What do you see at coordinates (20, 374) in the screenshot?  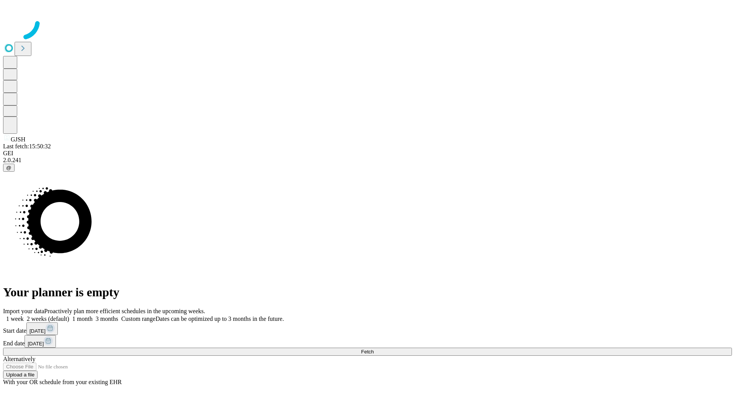 I see `button: Upload a file` at bounding box center [20, 374].